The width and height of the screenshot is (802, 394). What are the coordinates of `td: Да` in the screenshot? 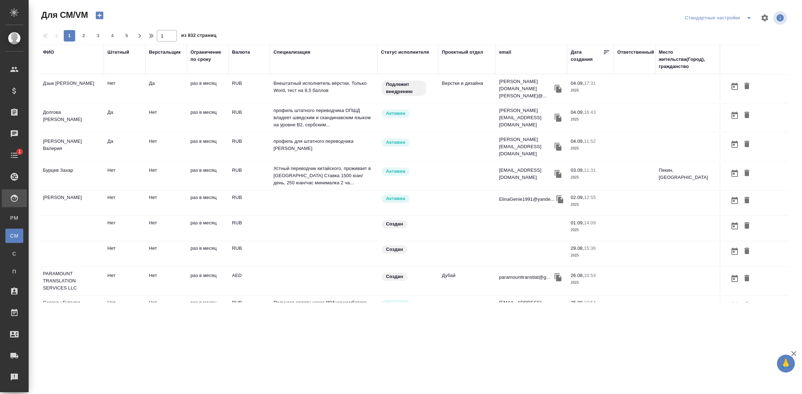 It's located at (125, 147).